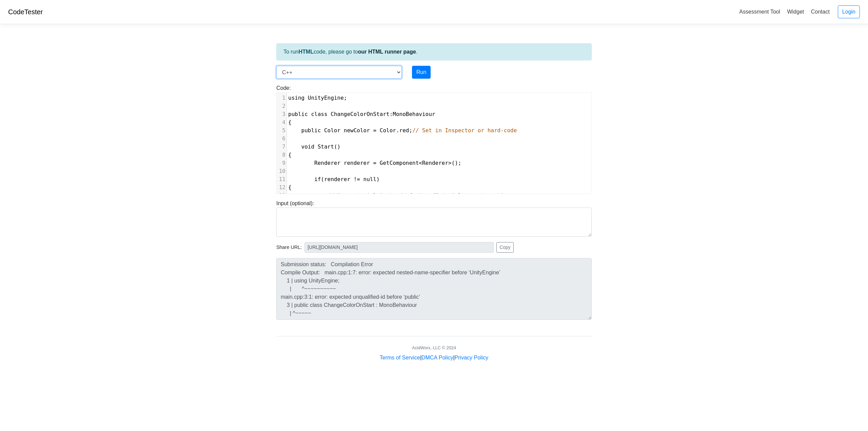  Describe the element at coordinates (326, 147) in the screenshot. I see `span: Start` at that location.